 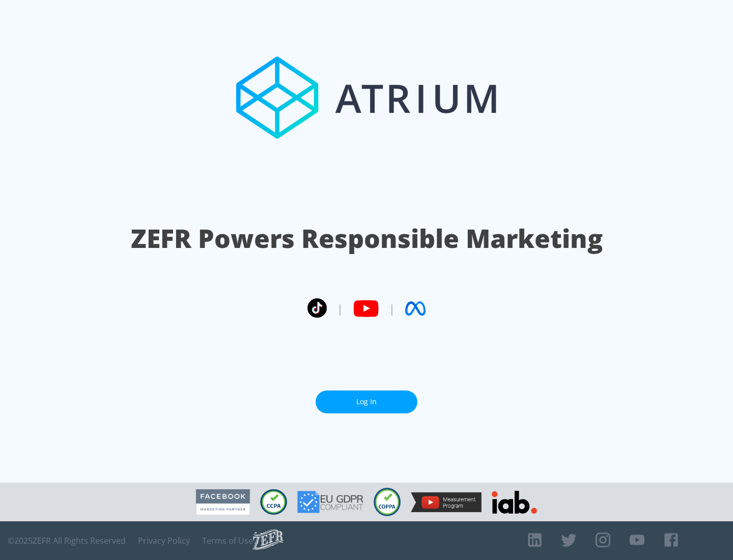 I want to click on img: YouTube Measurement Program, so click(x=446, y=502).